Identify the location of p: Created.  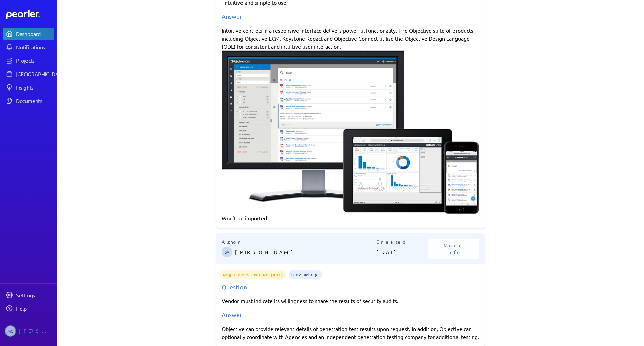
(402, 242).